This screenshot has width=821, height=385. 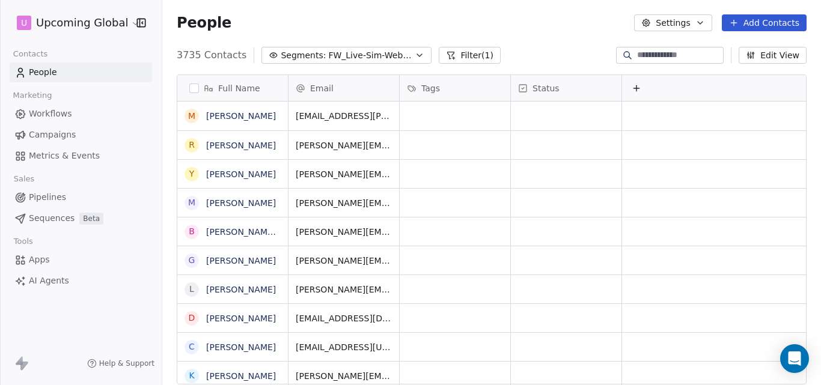 I want to click on span: FW_Live-Sim-Webinar-16Oct'25-NA, so click(x=370, y=55).